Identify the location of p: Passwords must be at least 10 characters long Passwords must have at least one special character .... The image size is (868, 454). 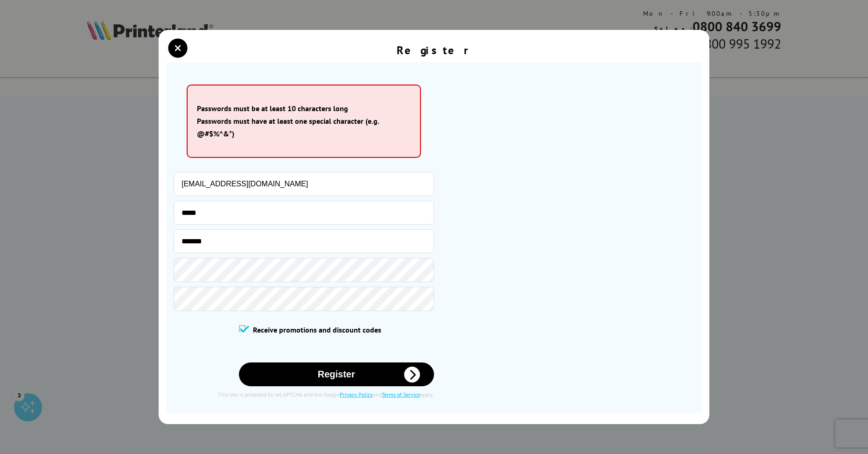
(304, 121).